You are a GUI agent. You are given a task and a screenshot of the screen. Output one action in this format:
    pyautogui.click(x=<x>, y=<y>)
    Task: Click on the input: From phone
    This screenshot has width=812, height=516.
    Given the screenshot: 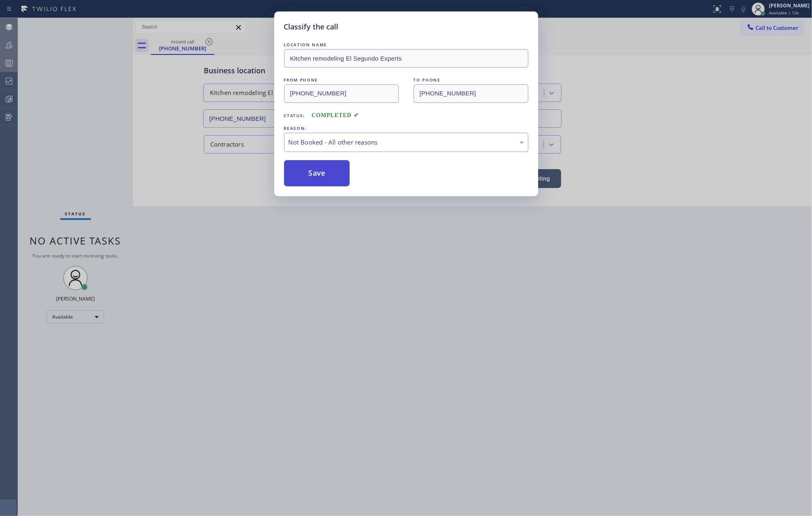 What is the action you would take?
    pyautogui.click(x=341, y=94)
    